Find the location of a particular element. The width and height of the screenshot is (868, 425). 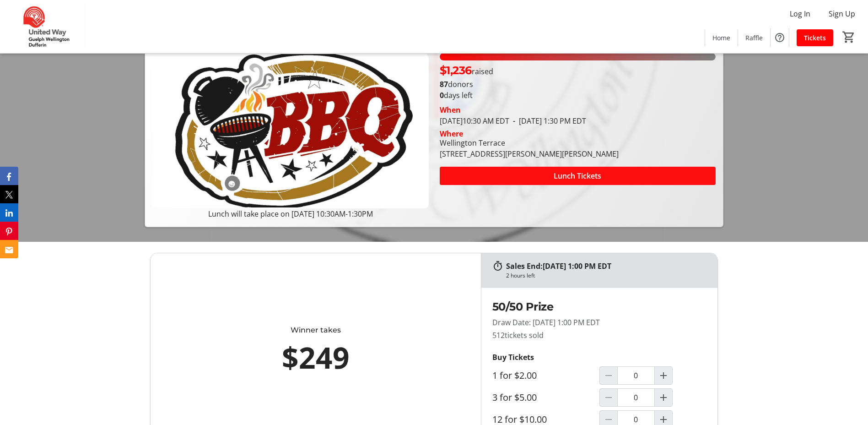

p: 512 tickets sold is located at coordinates (600, 335).